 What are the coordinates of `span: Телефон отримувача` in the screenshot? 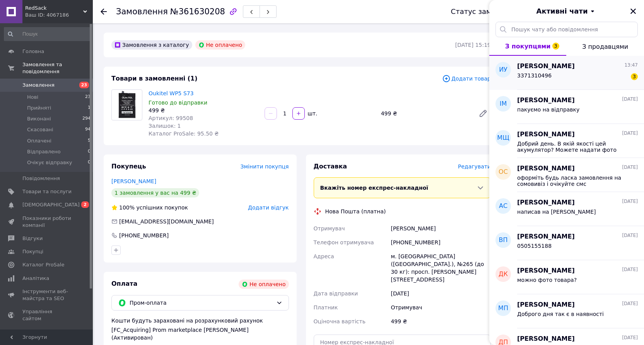 It's located at (344, 242).